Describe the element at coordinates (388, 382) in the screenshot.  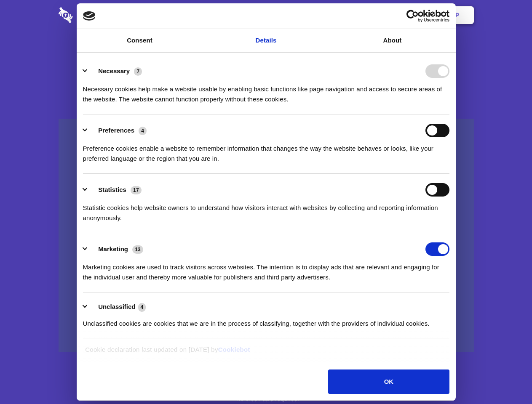
I see `button: OK` at that location.